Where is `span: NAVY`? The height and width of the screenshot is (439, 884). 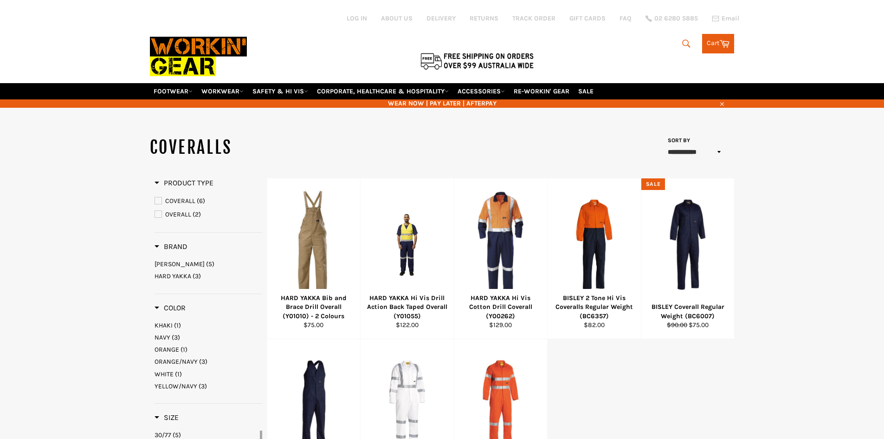
span: NAVY is located at coordinates (162, 337).